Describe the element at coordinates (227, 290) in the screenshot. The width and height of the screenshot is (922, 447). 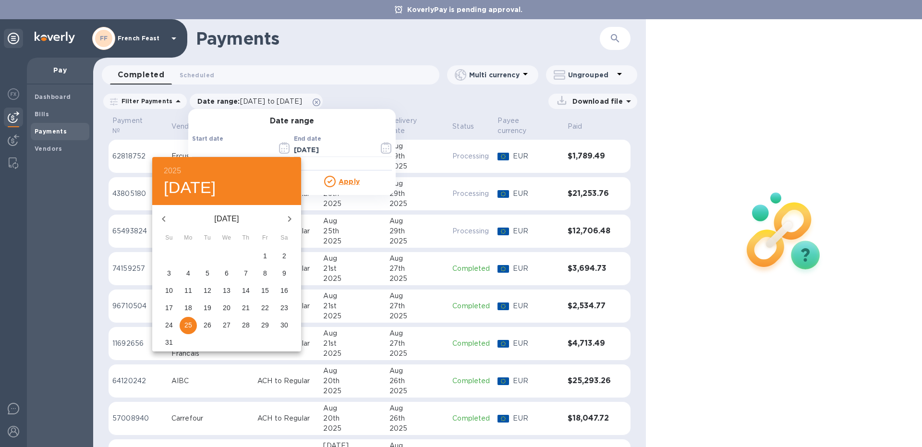
I see `p: 13` at that location.